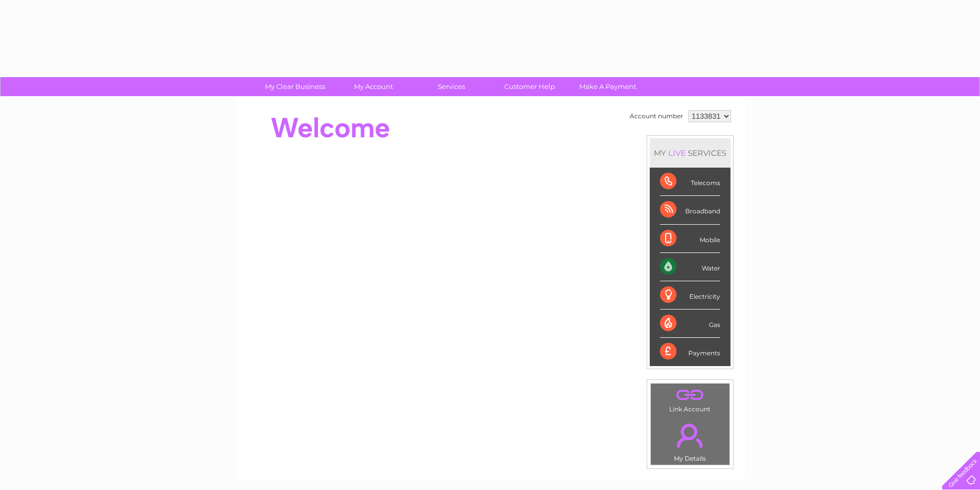 This screenshot has width=980, height=490. I want to click on td: Link Account, so click(690, 399).